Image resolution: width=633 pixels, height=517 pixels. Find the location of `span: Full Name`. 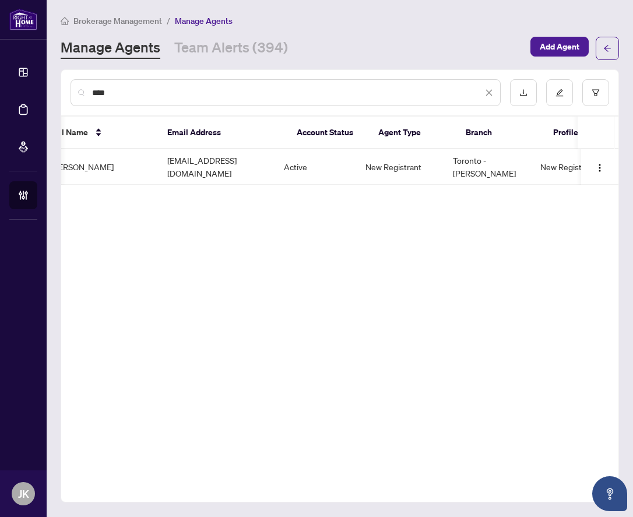

span: Full Name is located at coordinates (69, 132).